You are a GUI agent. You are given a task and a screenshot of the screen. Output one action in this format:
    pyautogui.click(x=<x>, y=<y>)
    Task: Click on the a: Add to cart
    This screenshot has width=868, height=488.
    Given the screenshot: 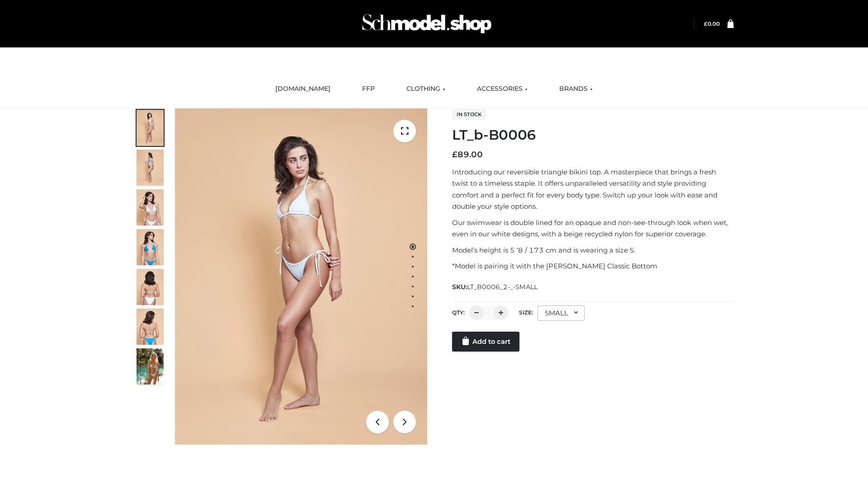 What is the action you would take?
    pyautogui.click(x=485, y=341)
    